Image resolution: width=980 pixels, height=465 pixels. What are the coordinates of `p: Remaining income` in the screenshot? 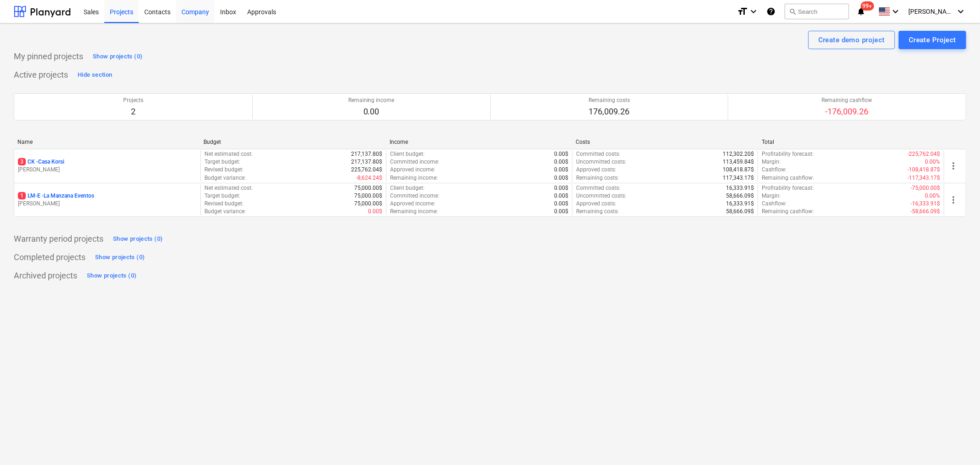 It's located at (371, 100).